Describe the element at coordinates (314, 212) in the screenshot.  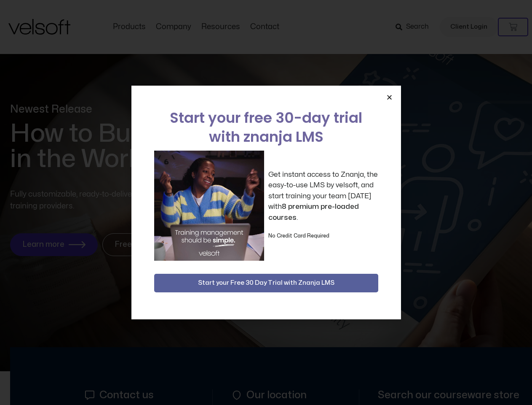
I see `strong: 8 premium pre-loaded courses` at that location.